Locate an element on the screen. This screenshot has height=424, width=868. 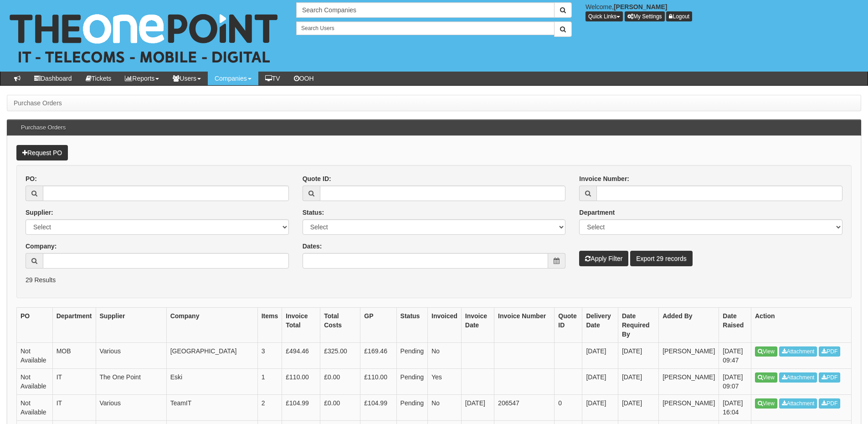
td: £494.46 is located at coordinates (301, 355).